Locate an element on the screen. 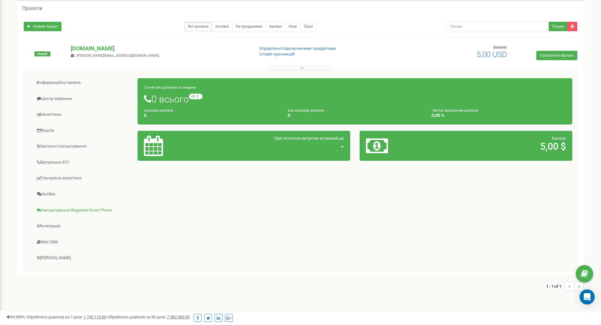 This screenshot has height=325, width=601. u: 7 382 453,00 is located at coordinates (178, 317).